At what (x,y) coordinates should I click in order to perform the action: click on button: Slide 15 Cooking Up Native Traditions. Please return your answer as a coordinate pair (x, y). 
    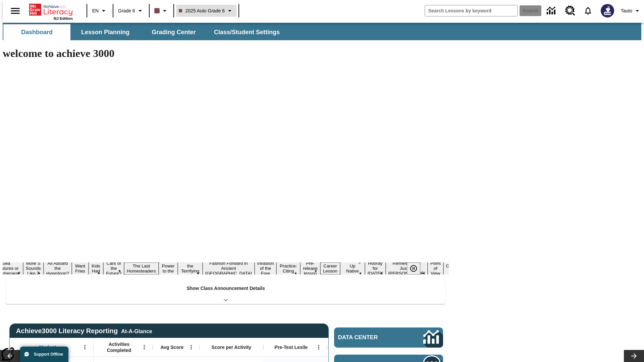
    Looking at the image, I should click on (353, 268).